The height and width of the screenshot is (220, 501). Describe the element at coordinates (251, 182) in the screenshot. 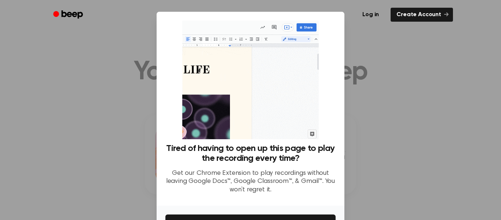

I see `p: Get our Chrome Extension to play recordings without leaving Google Docs™, Google Classroom™, & Gm...` at that location.